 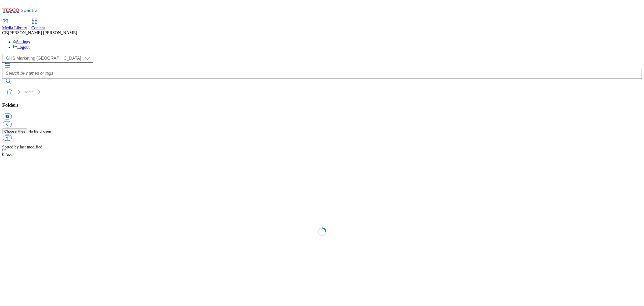 What do you see at coordinates (8, 154) in the screenshot?
I see `span: Asset` at bounding box center [8, 154].